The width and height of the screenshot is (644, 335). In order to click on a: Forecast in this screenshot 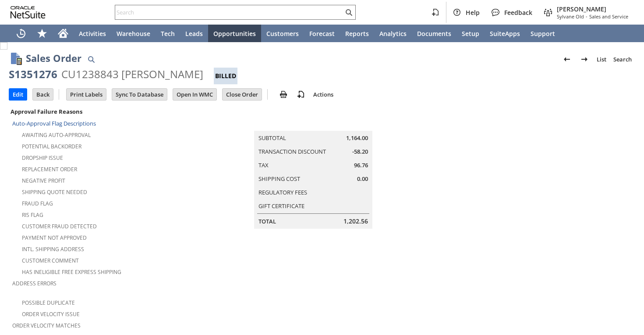, I will do `click(322, 33)`.